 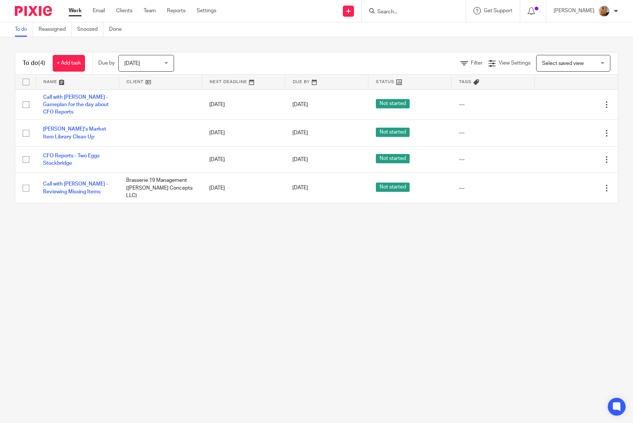 I want to click on span: Filter, so click(x=477, y=63).